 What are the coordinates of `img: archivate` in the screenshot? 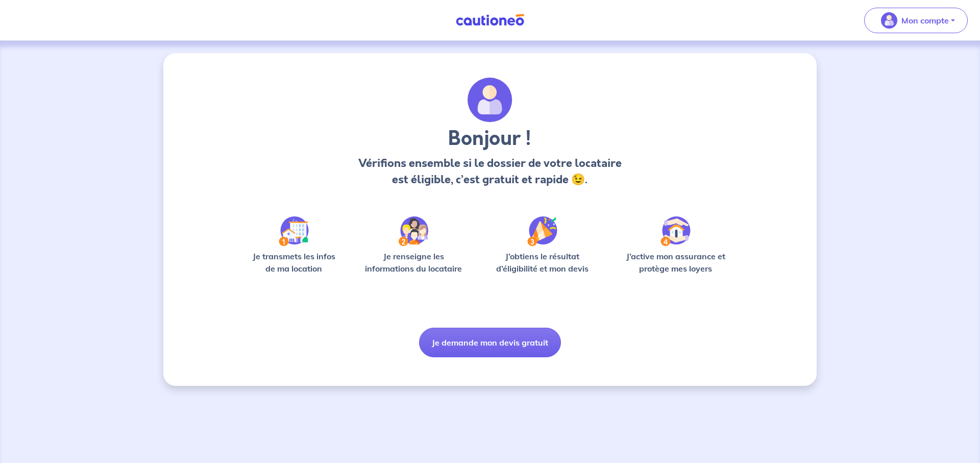 It's located at (490, 100).